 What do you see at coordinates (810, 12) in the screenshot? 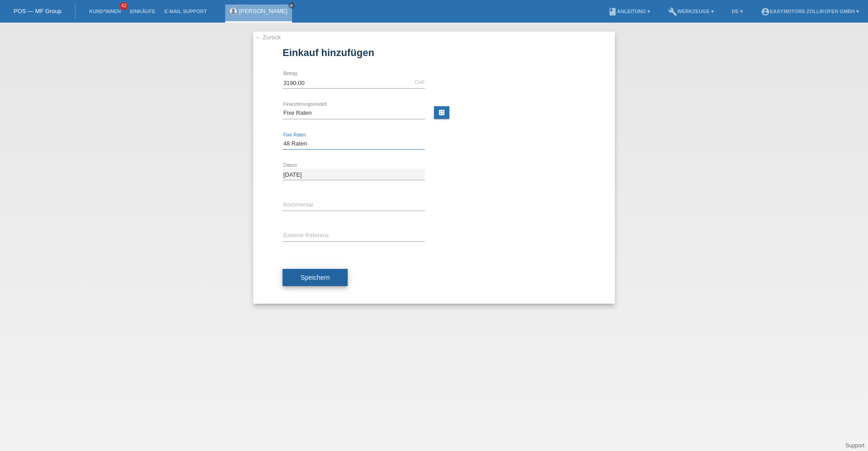
I see `a: account_circleEasymotors Zollikofen GmbH ▾` at bounding box center [810, 12].